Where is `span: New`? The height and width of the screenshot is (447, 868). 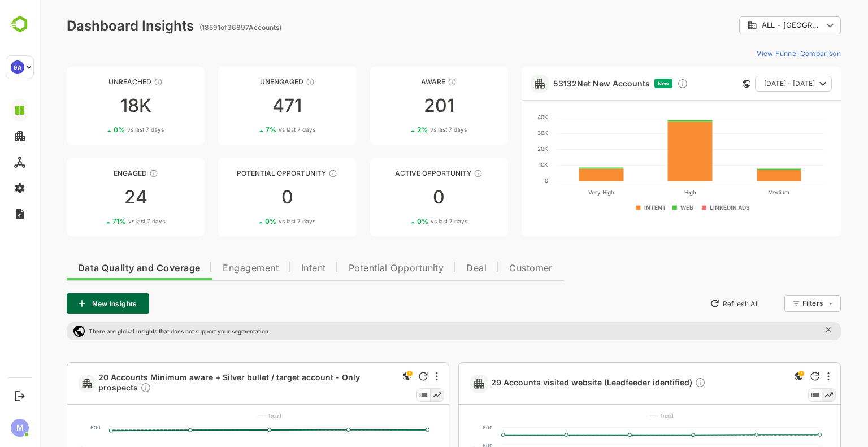
span: New is located at coordinates (624, 83).